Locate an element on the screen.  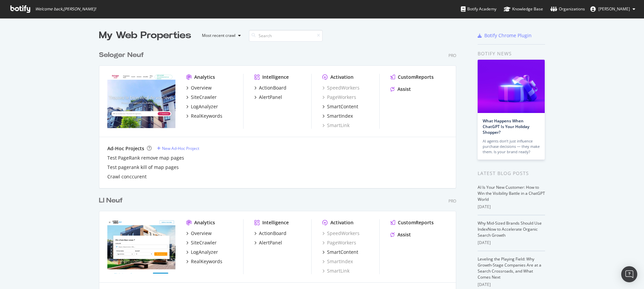
a: Test PageRank remove map pages is located at coordinates (145, 158).